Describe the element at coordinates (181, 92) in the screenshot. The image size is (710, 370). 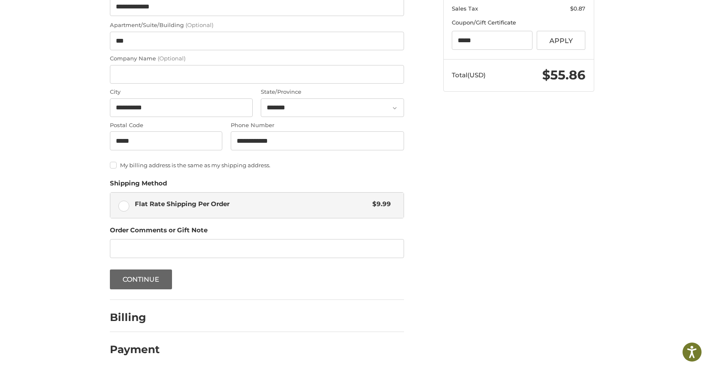
I see `label: City` at that location.